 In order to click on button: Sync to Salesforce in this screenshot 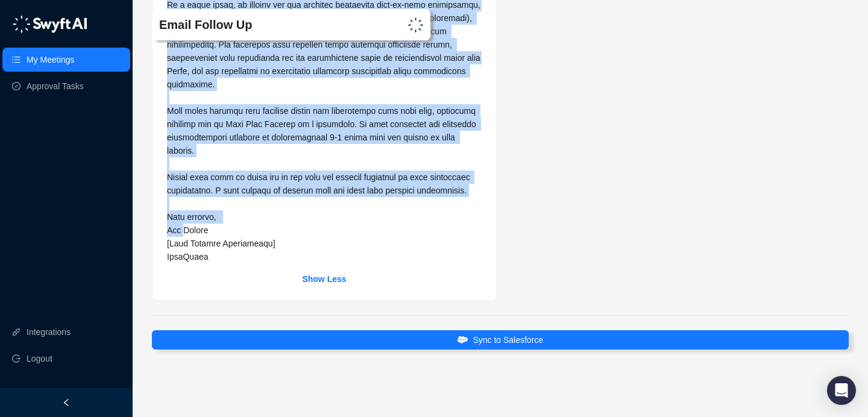, I will do `click(500, 340)`.